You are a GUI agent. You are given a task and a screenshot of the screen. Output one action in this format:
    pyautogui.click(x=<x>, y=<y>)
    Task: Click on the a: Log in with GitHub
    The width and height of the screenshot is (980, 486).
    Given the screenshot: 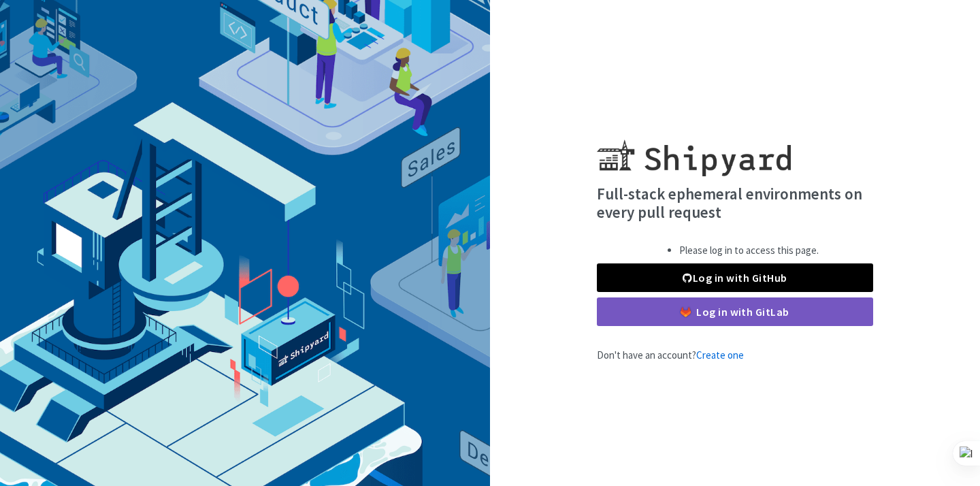 What is the action you would take?
    pyautogui.click(x=734, y=277)
    